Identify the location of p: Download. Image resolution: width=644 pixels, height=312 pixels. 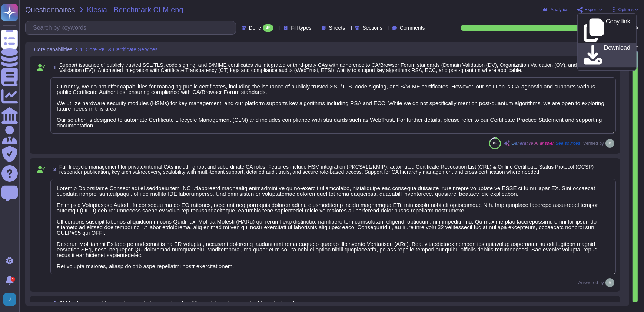
(617, 55).